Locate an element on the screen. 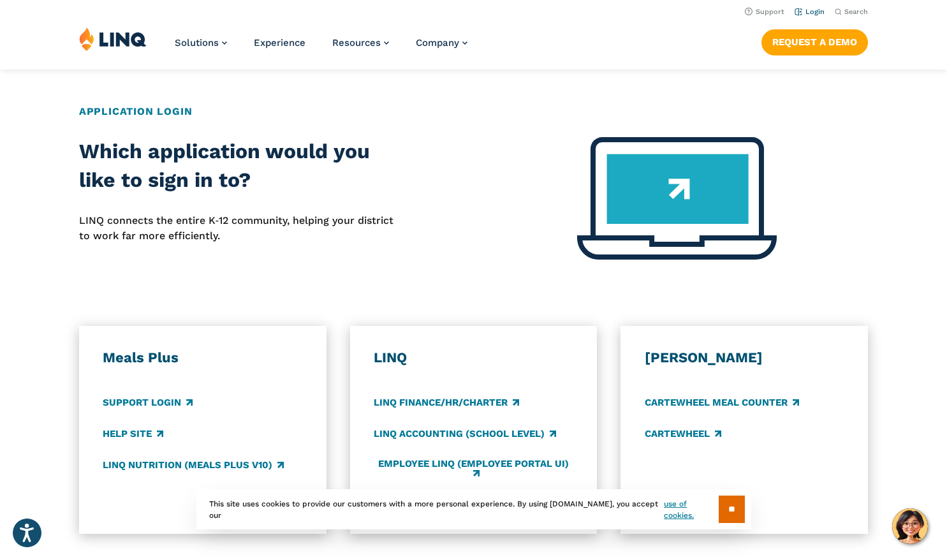  a: Company is located at coordinates (441, 42).